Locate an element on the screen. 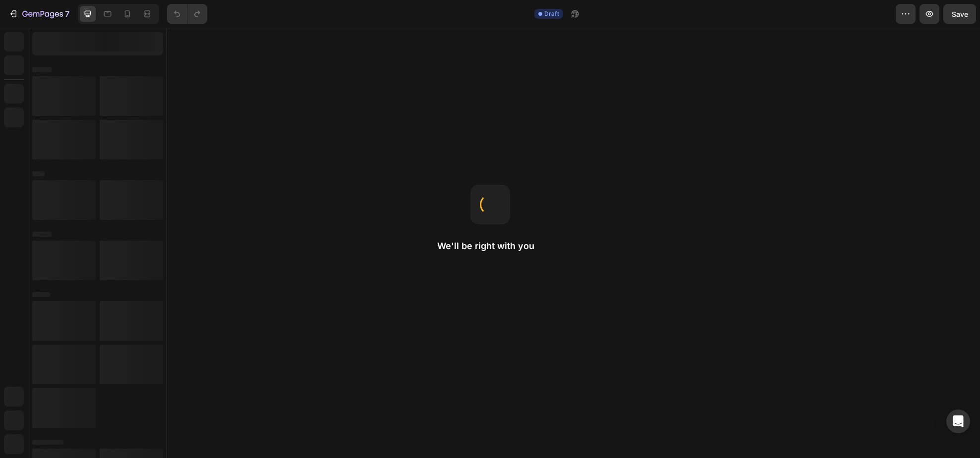  div: Open Intercom Messenger is located at coordinates (959, 422).